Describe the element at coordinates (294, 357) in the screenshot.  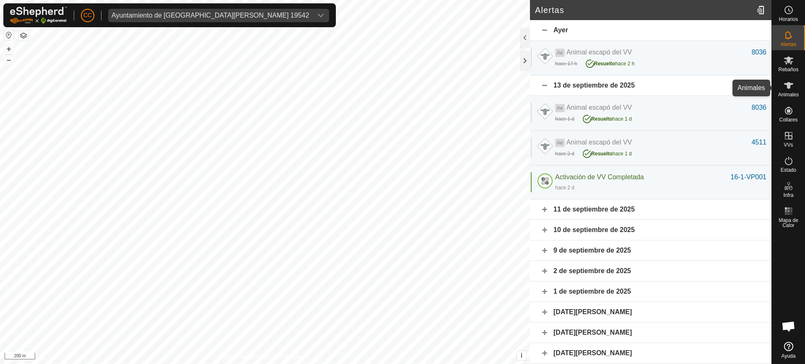
I see `a: Contáctenos` at that location.